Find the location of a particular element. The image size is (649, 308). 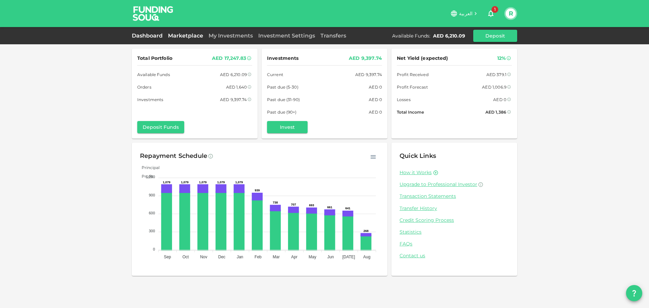

tspan: Sep is located at coordinates (168, 257).